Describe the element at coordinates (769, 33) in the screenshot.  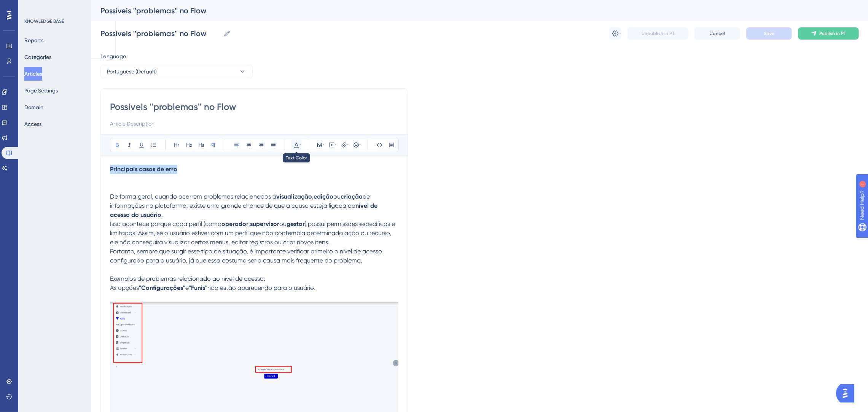
I see `button: Save` at that location.